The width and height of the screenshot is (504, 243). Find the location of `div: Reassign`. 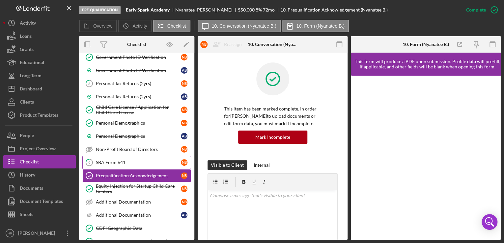

div: Reassign is located at coordinates (233, 44).